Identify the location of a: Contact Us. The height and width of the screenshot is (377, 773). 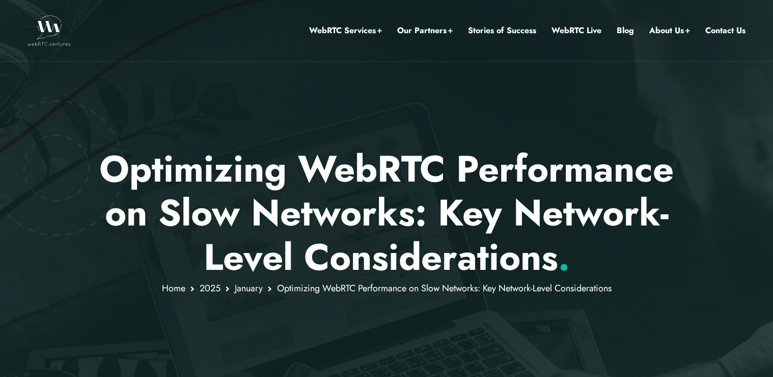
(726, 31).